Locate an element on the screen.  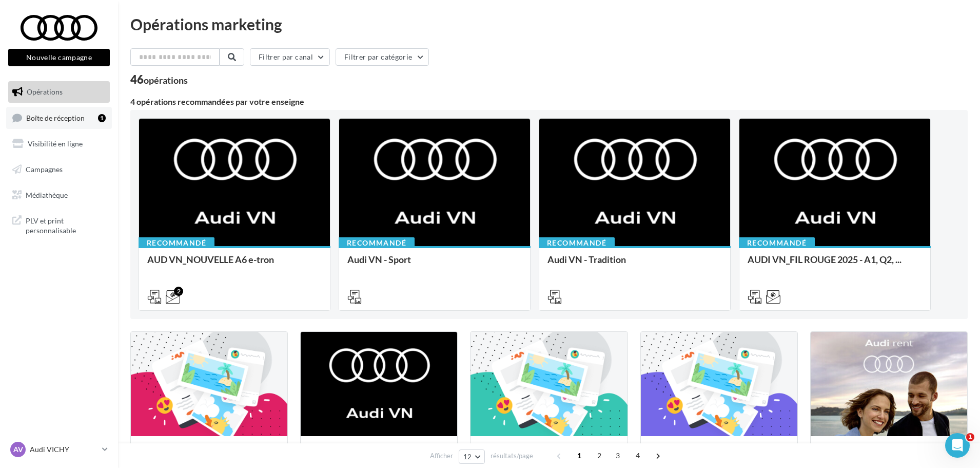
span: 3 is located at coordinates (618, 456).